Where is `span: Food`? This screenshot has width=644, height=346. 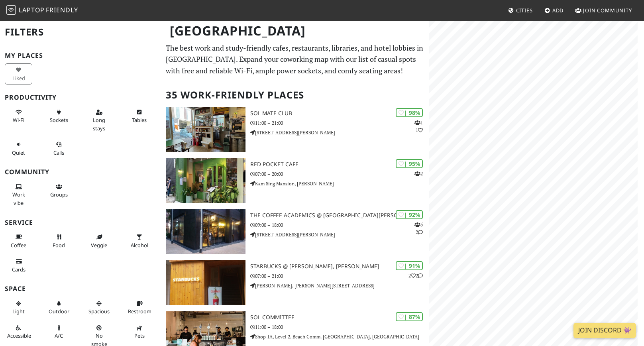
span: Food is located at coordinates (58, 245).